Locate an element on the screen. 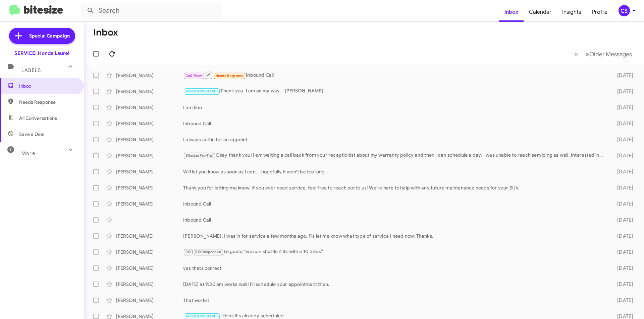 This screenshot has height=319, width=644. button: Previous is located at coordinates (576, 54).